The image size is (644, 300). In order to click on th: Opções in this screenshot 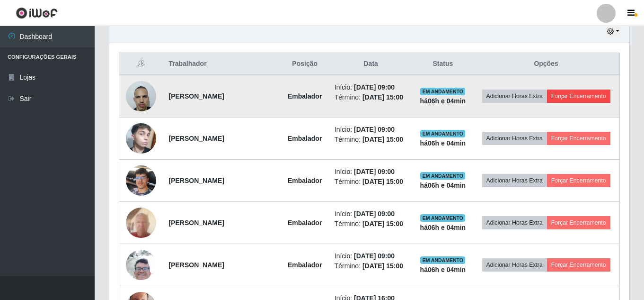, I will do `click(546, 64)`.